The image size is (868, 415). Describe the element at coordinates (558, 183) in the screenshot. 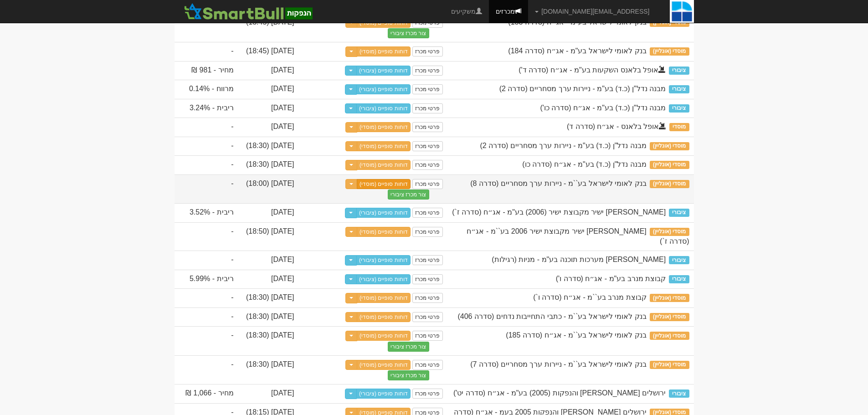

I see `span: בנק לאומי לישראל בע``מ - ניירות ערך מסחריים (סדרה 8)` at that location.